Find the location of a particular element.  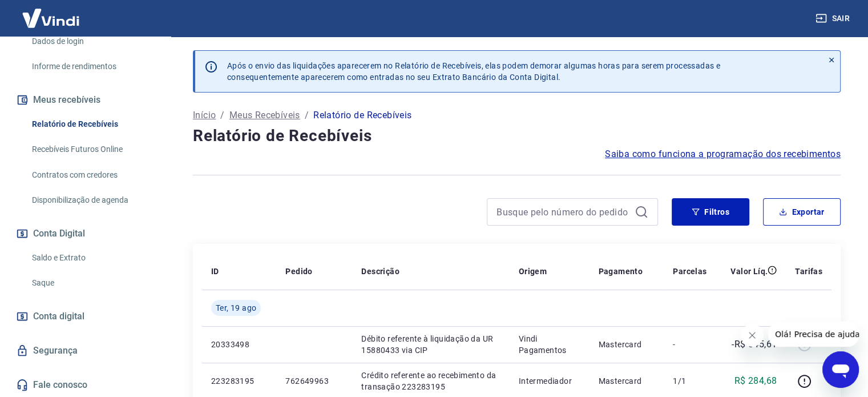

button: Conta Digital is located at coordinates (85, 234).